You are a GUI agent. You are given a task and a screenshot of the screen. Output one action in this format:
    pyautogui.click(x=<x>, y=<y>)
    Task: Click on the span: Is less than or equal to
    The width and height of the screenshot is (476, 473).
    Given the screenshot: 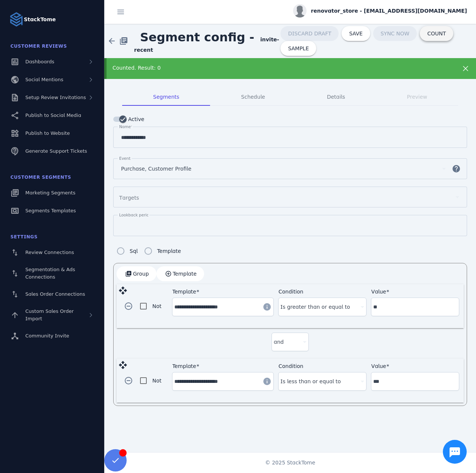 What is the action you would take?
    pyautogui.click(x=311, y=382)
    